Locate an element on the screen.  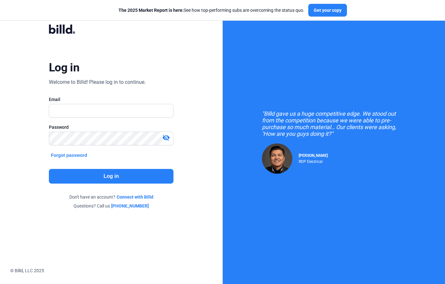
a: Connect with Billd is located at coordinates (135, 197).